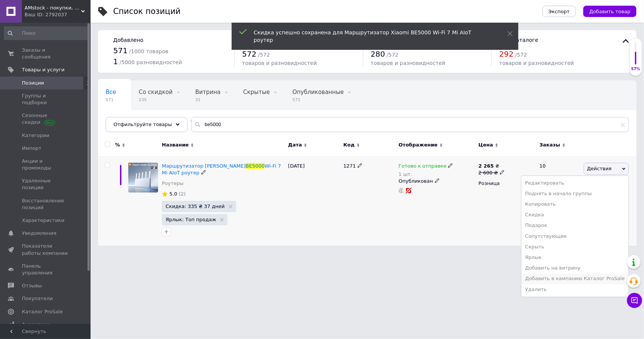 Image resolution: width=644 pixels, height=339 pixels. Describe the element at coordinates (151, 62) in the screenshot. I see `span: / 5000 разновидностей` at that location.